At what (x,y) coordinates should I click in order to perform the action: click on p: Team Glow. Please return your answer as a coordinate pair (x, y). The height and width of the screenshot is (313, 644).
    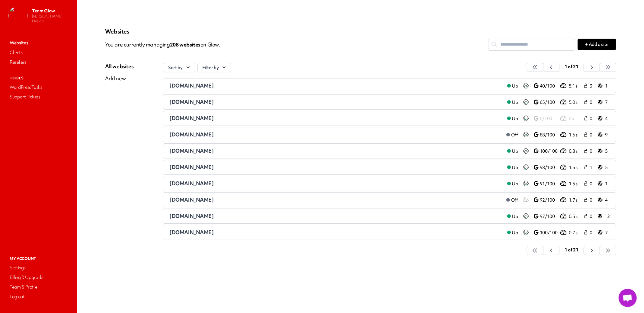
    Looking at the image, I should click on (52, 11).